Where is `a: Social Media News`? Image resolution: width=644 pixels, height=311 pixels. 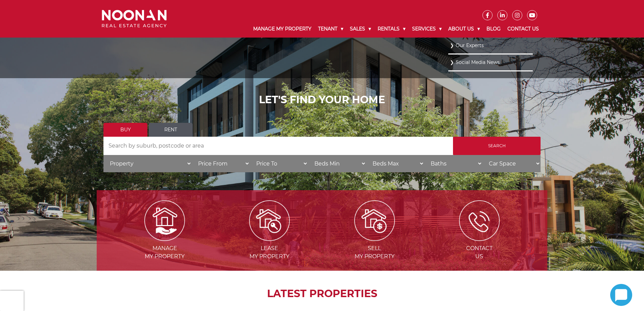 a: Social Media News is located at coordinates (491, 62).